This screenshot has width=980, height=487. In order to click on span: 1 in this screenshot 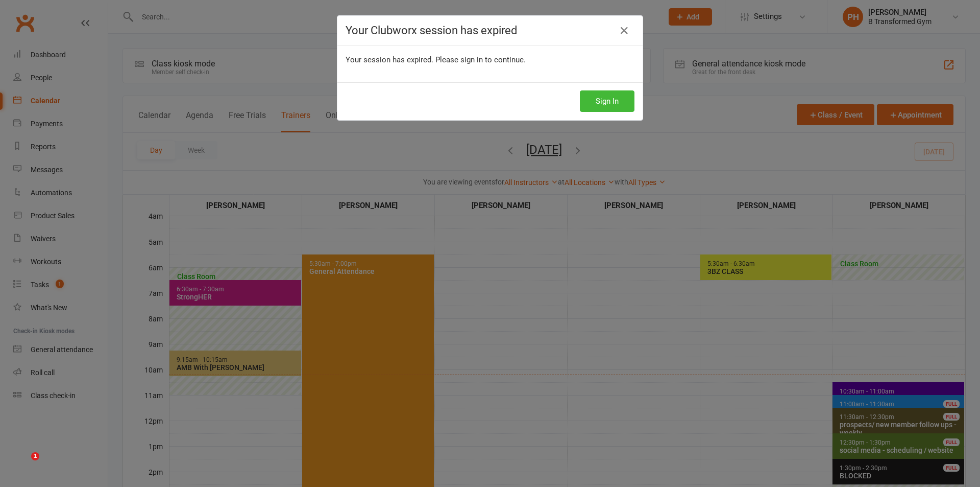, I will do `click(35, 456)`.